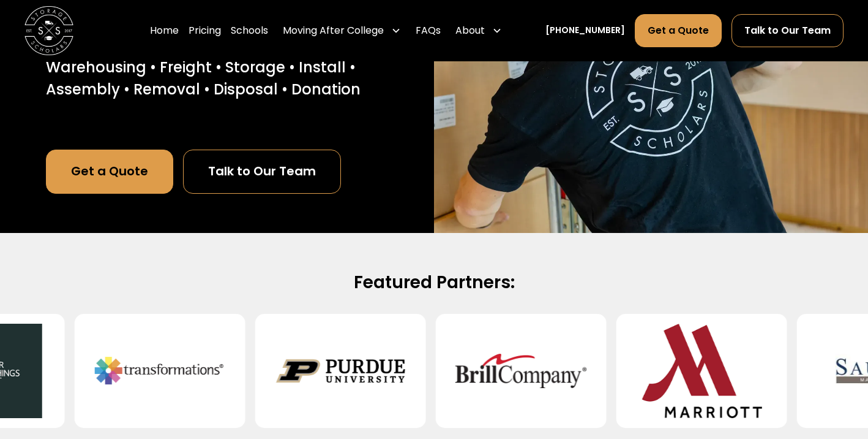 The height and width of the screenshot is (439, 868). Describe the element at coordinates (249, 31) in the screenshot. I see `a: Schools` at that location.